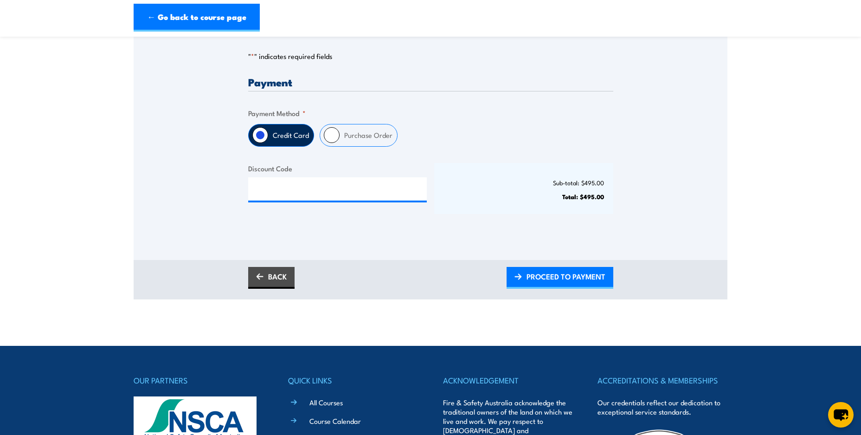  Describe the element at coordinates (335, 420) in the screenshot. I see `a: Course Calendar` at that location.